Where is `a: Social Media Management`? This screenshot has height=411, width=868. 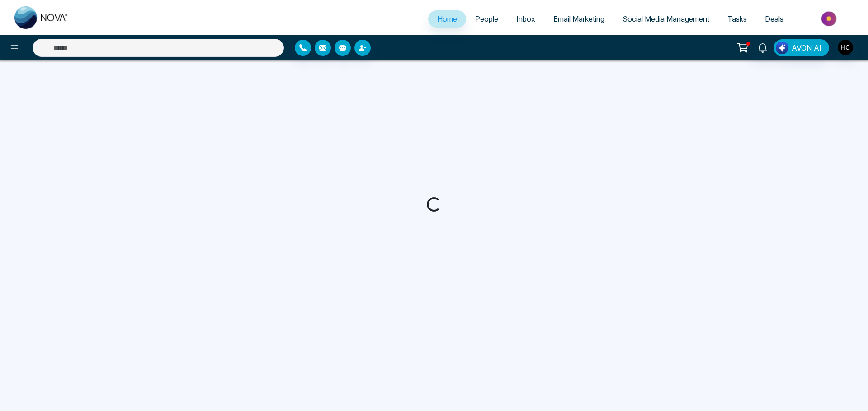
a: Social Media Management is located at coordinates (666, 19).